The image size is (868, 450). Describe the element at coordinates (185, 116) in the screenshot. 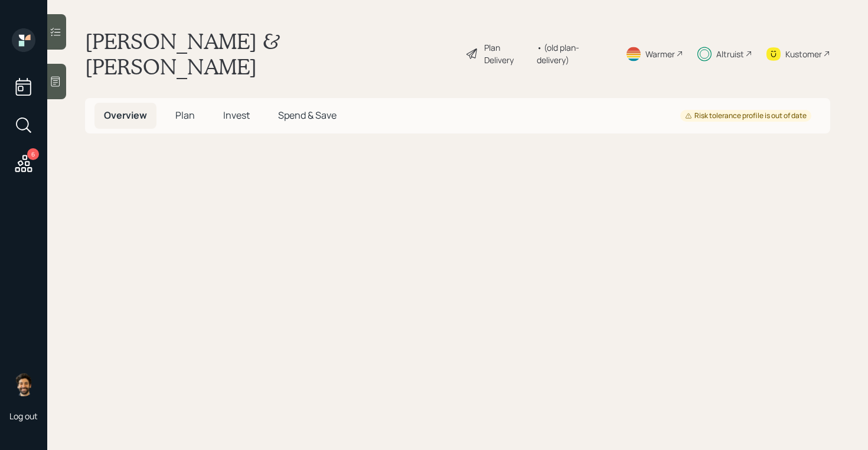

I see `span: Plan` at that location.